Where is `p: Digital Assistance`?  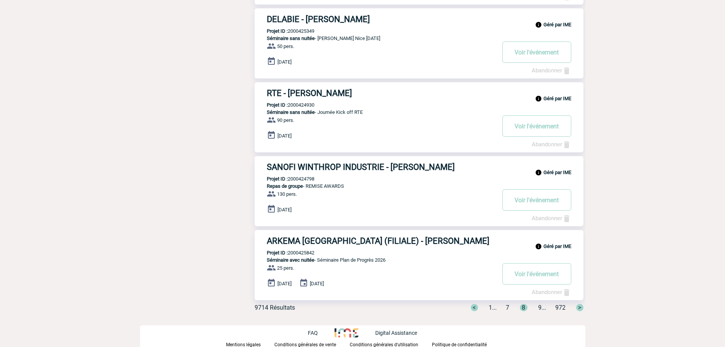 p: Digital Assistance is located at coordinates (396, 333).